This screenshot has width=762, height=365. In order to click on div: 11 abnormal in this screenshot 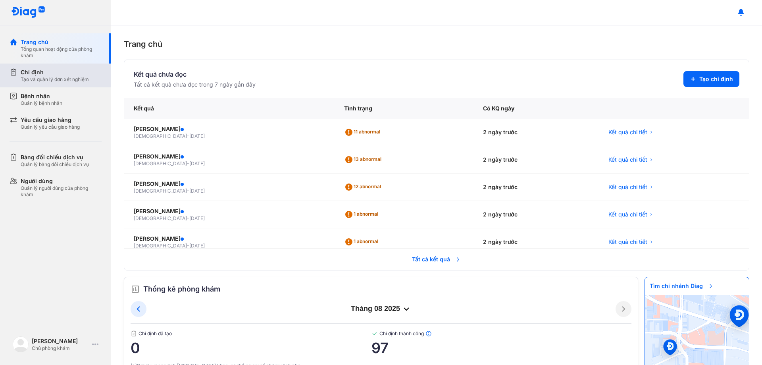, I will do `click(364, 132)`.